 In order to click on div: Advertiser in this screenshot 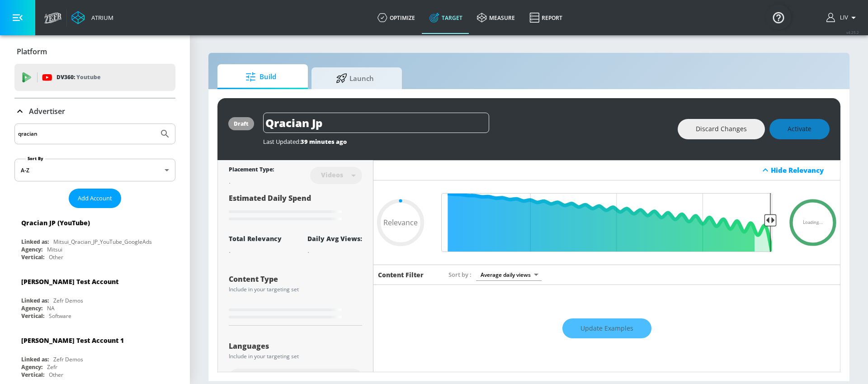, I will do `click(95, 111)`.